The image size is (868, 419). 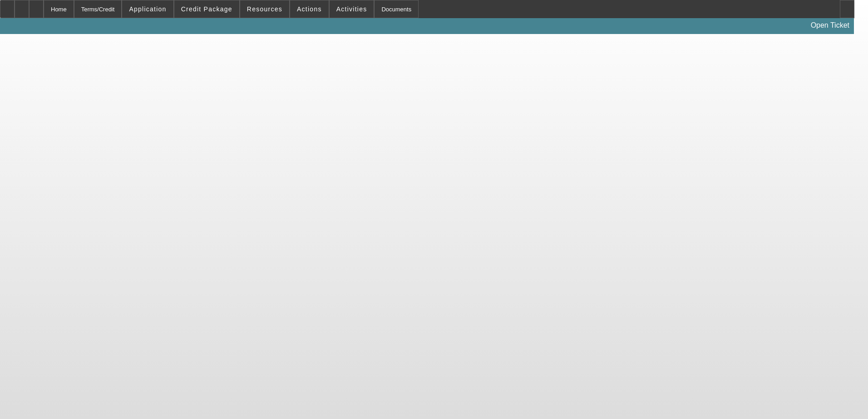 What do you see at coordinates (207, 9) in the screenshot?
I see `button: Credit Package` at bounding box center [207, 9].